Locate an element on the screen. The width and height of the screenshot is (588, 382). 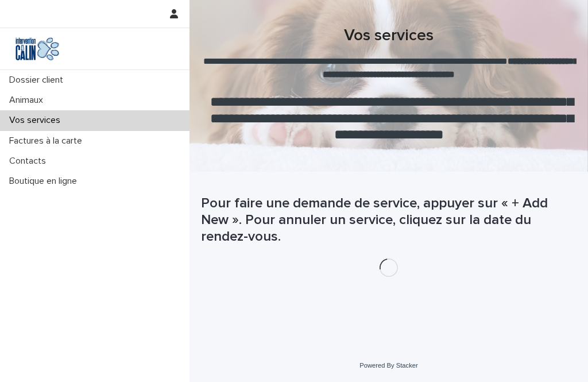
h1: Pour faire une demande de service, appuyer sur « + Add New ». Pour annuler un service, cliquez su... is located at coordinates (389, 220).